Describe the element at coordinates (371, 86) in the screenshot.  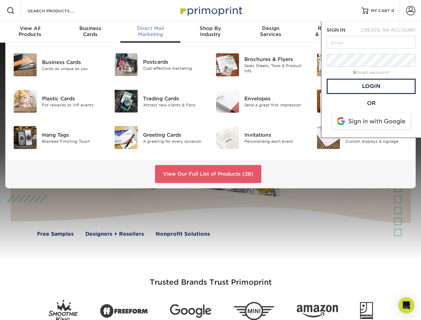
I see `a: Login` at that location.